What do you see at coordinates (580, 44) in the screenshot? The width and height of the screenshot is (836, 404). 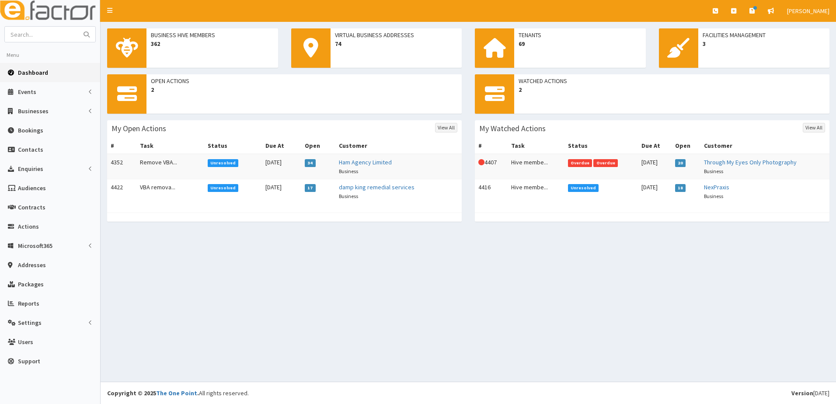 I see `span: 69` at bounding box center [580, 44].